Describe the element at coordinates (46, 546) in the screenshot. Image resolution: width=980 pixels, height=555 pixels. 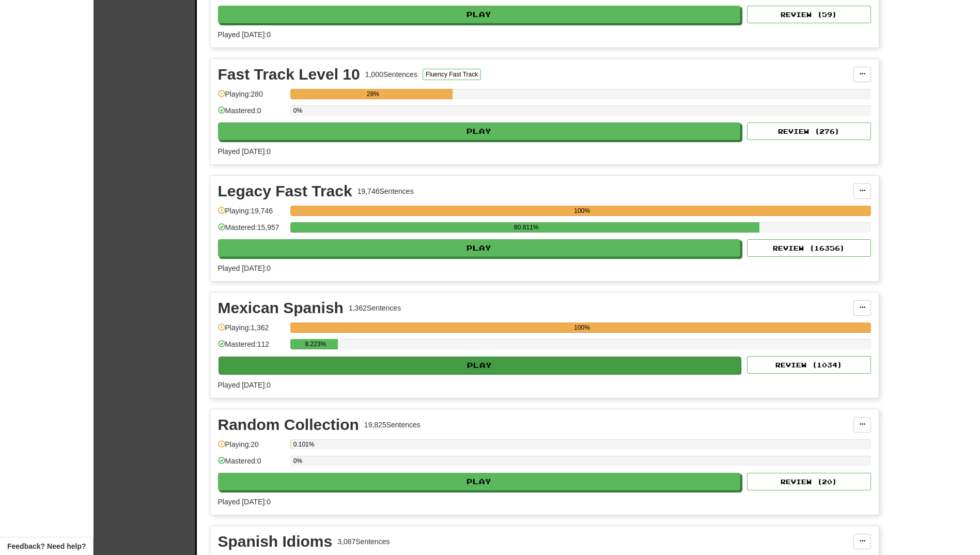
I see `span: Open feedback widget` at that location.